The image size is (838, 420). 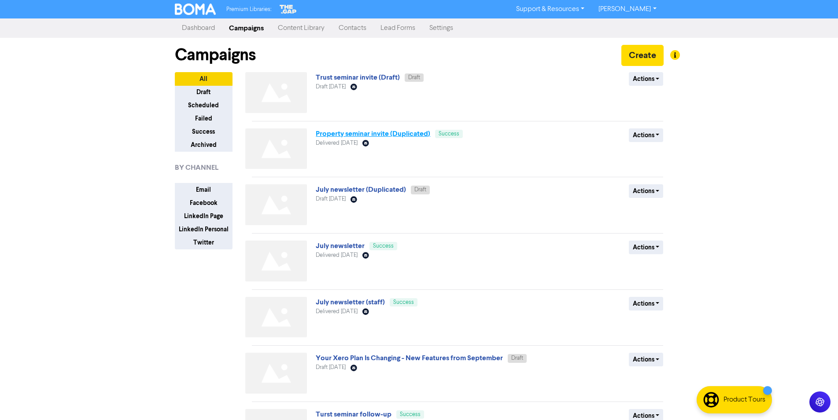 I want to click on button: LinkedIn Personal, so click(x=203, y=229).